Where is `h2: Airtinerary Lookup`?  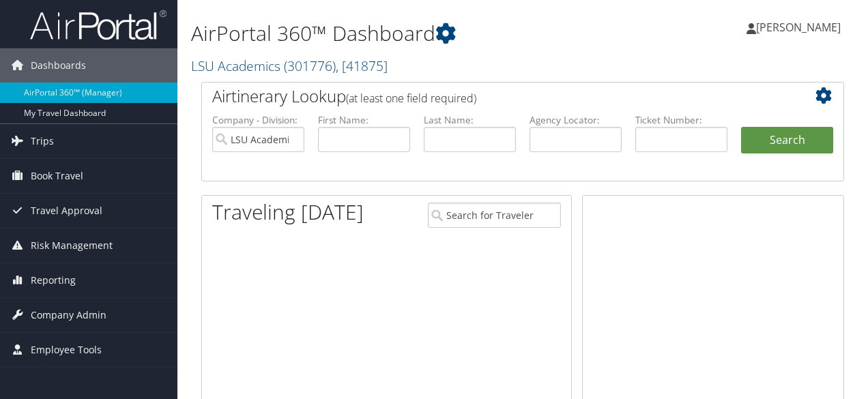
h2: Airtinerary Lookup is located at coordinates (496, 96).